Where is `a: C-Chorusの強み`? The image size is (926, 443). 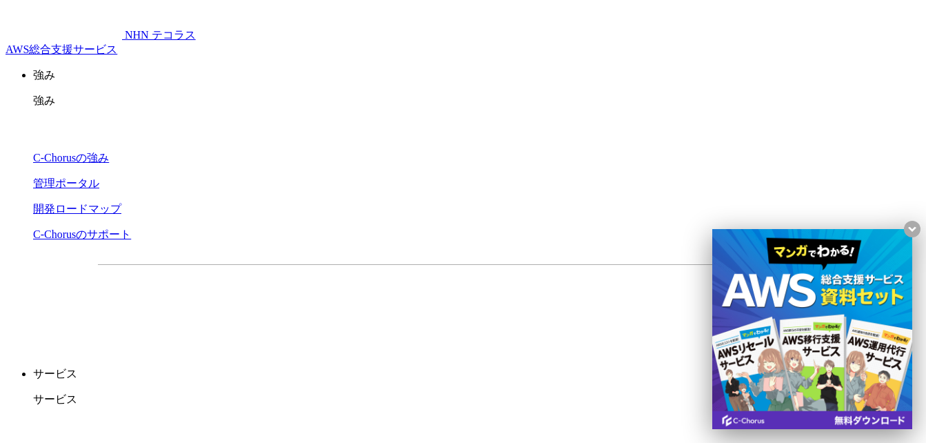
a: C-Chorusの強み is located at coordinates (71, 157).